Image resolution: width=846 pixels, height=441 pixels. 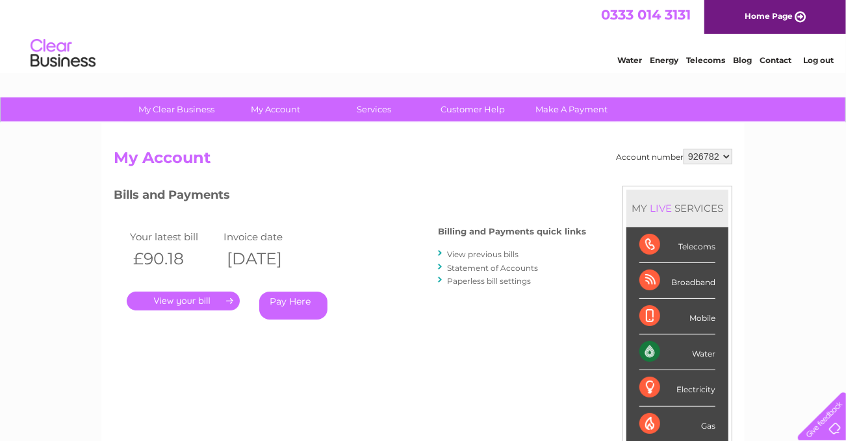 What do you see at coordinates (374, 109) in the screenshot?
I see `a: Services` at bounding box center [374, 109].